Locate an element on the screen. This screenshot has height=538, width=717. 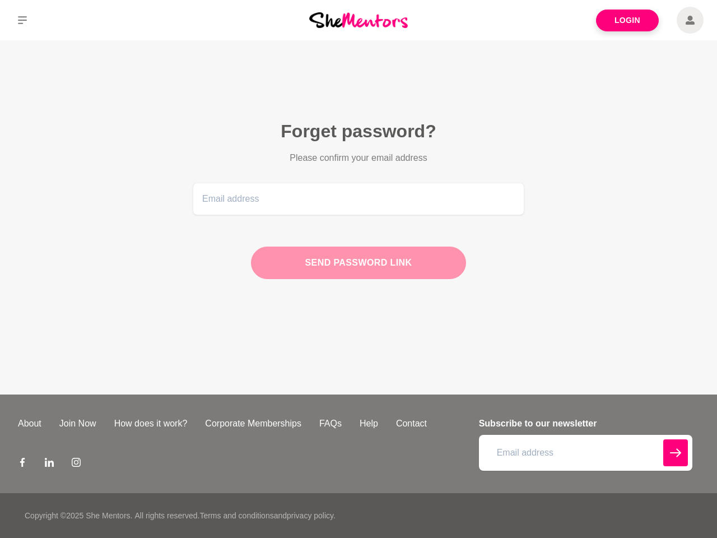
p: All rights reserved. and . is located at coordinates (235, 515).